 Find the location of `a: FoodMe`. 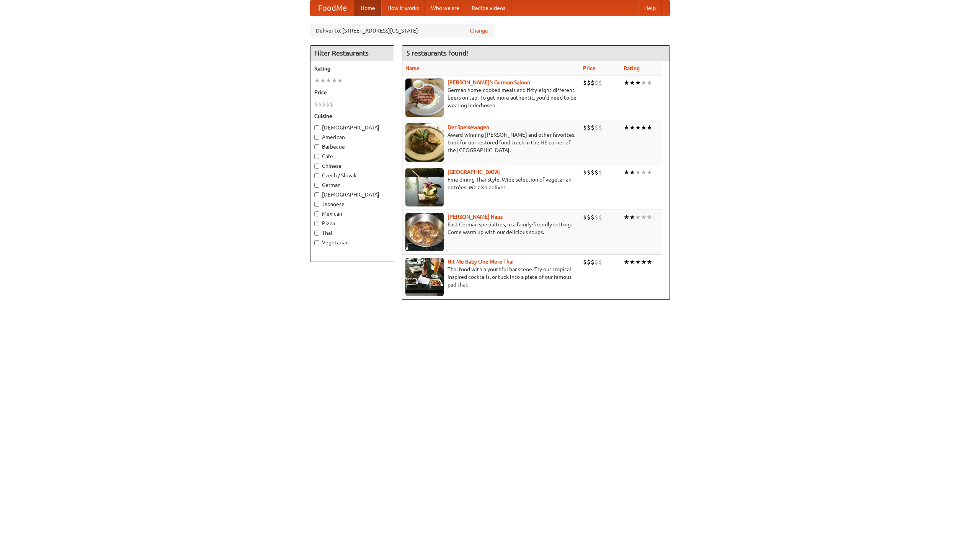

a: FoodMe is located at coordinates (332, 8).